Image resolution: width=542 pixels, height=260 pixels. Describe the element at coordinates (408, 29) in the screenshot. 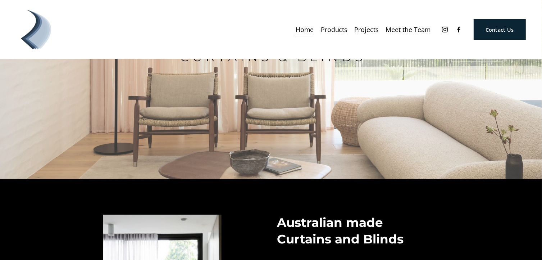

I see `a: Meet the Team` at that location.